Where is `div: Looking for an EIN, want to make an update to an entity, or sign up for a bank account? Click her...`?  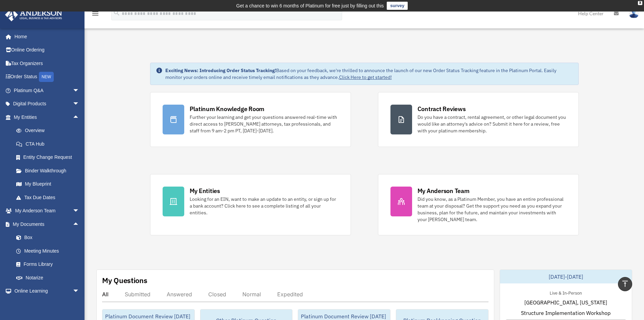 div: Looking for an EIN, want to make an update to an entity, or sign up for a bank account? Click her... is located at coordinates (264, 205).